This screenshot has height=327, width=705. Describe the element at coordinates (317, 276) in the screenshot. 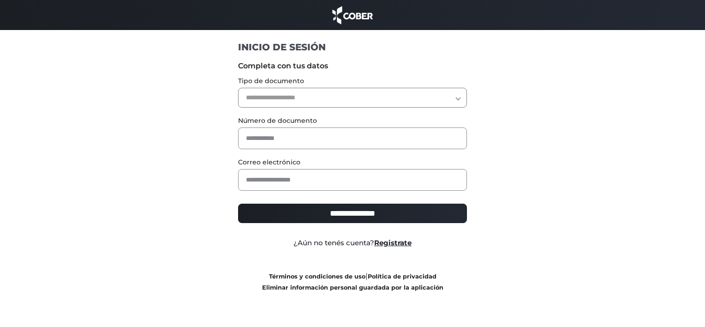

I see `a: Términos y condiciones de uso` at that location.